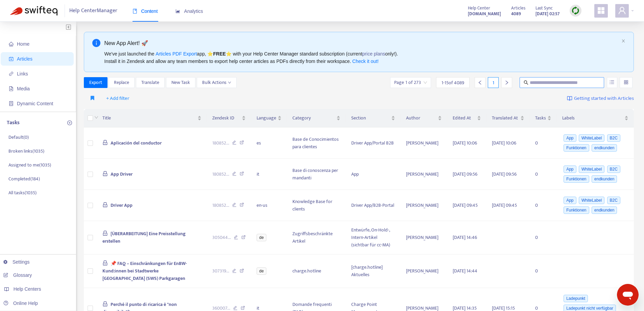  I want to click on th: Title, so click(152, 118).